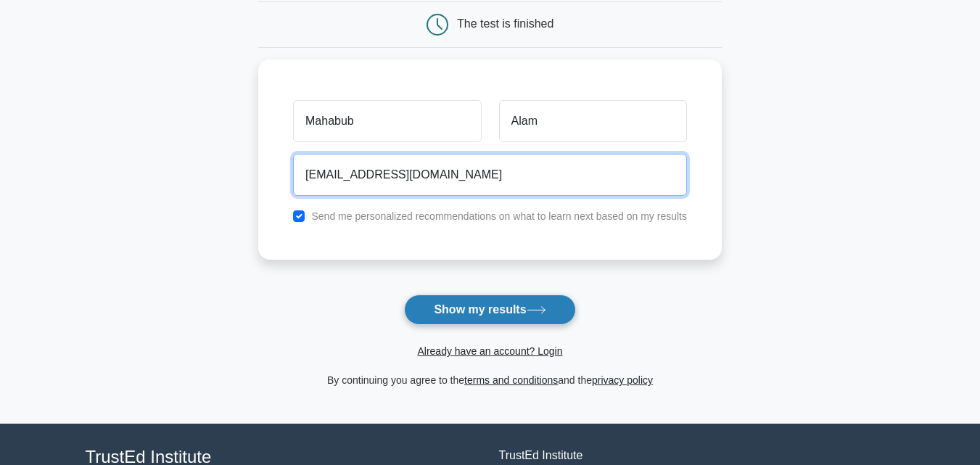  What do you see at coordinates (386, 121) in the screenshot?
I see `input: First name` at bounding box center [386, 121].